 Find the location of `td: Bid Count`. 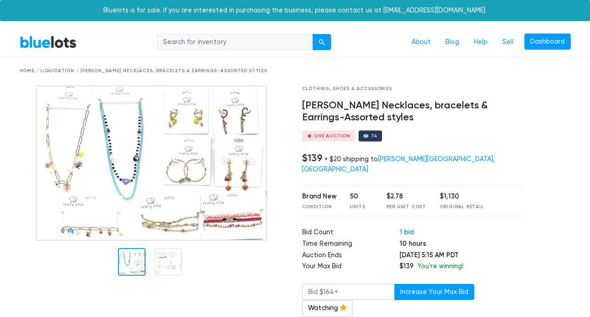

td: Bid Count is located at coordinates (351, 233).